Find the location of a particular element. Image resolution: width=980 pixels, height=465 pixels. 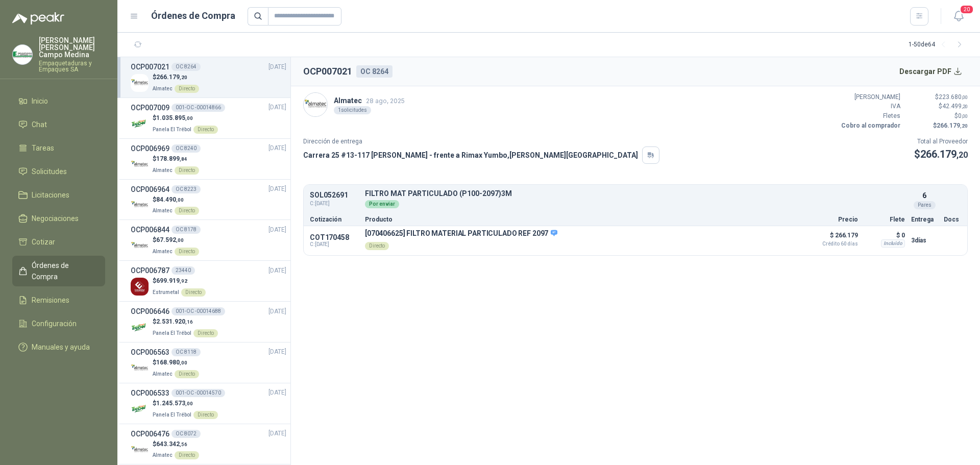

div: OC 8118 is located at coordinates (185, 352).